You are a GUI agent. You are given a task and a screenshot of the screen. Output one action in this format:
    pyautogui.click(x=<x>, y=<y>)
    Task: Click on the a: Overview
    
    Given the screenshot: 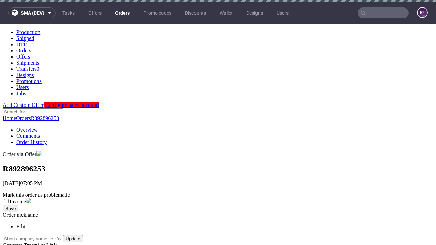 What is the action you would take?
    pyautogui.click(x=27, y=106)
    